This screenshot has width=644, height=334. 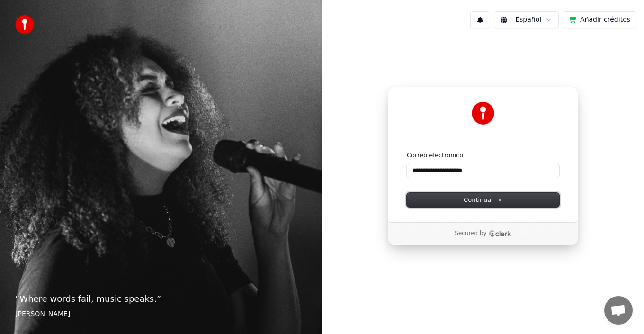 What do you see at coordinates (483, 200) in the screenshot?
I see `span: Continuar` at bounding box center [483, 200].